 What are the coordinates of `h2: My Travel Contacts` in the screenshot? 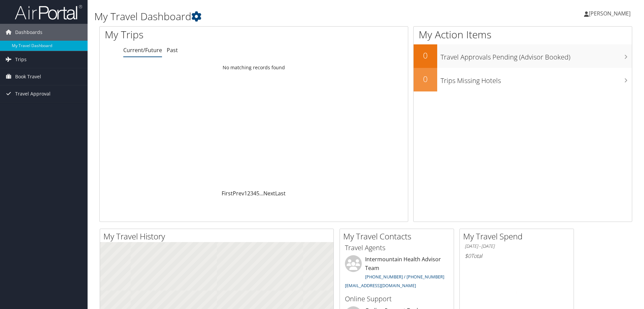 It's located at (398, 237).